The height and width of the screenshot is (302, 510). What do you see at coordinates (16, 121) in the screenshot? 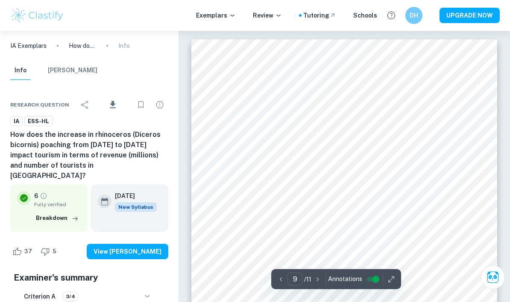
I see `a: IA` at bounding box center [16, 121].